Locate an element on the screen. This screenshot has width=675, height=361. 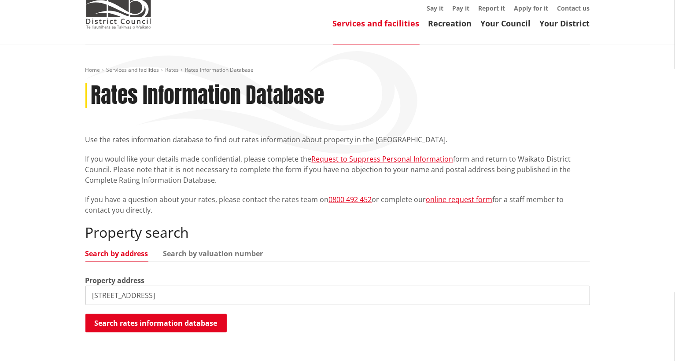
button: Search rates information database is located at coordinates (156, 323).